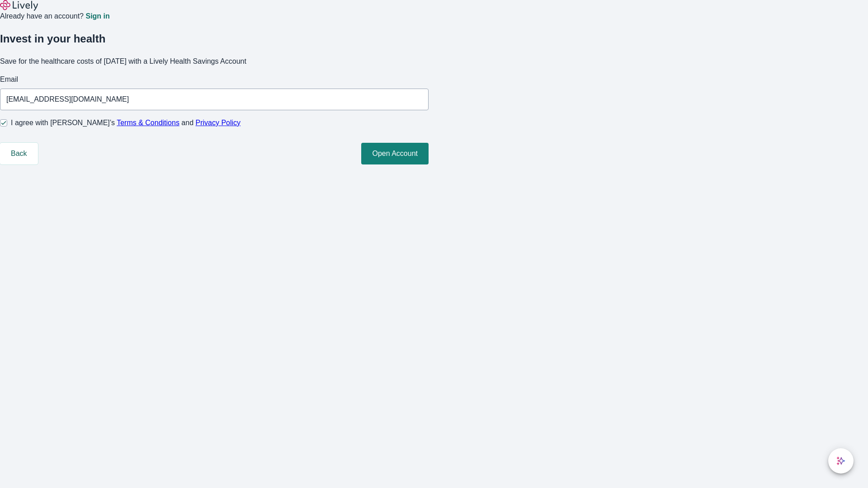 Image resolution: width=868 pixels, height=488 pixels. What do you see at coordinates (840, 461) in the screenshot?
I see `svg: Lively AI Assistant` at bounding box center [840, 461].